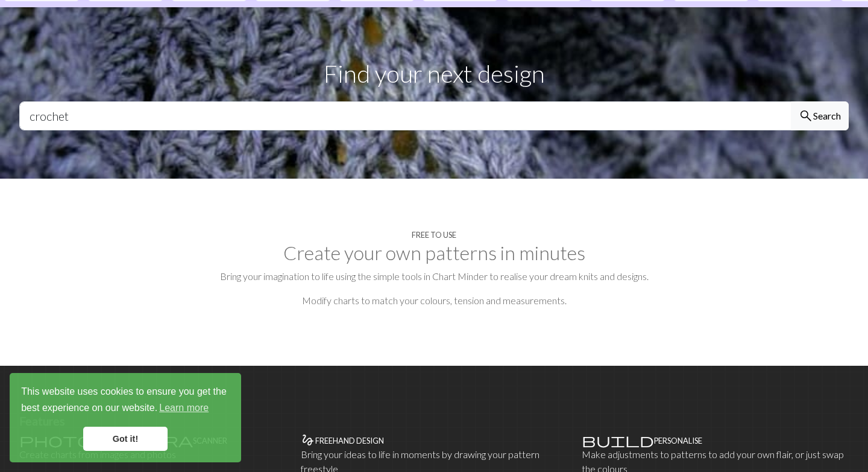 This screenshot has height=472, width=868. What do you see at coordinates (434, 235) in the screenshot?
I see `h4: Free to use` at bounding box center [434, 235].